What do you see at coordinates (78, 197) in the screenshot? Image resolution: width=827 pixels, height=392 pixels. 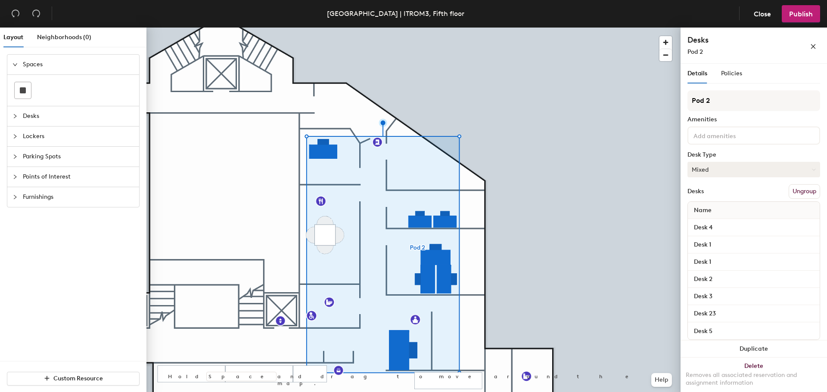 I see `span: Furnishings` at bounding box center [78, 197].